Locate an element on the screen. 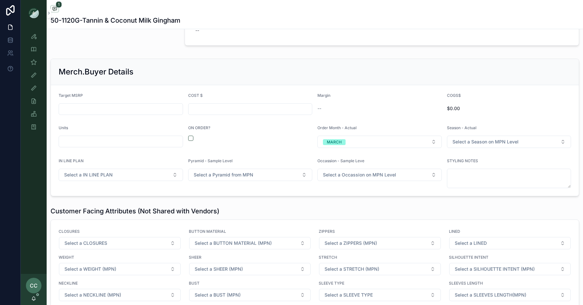 This screenshot has height=305, width=583. span: Select a SLEEVE TYPE is located at coordinates (348, 295).